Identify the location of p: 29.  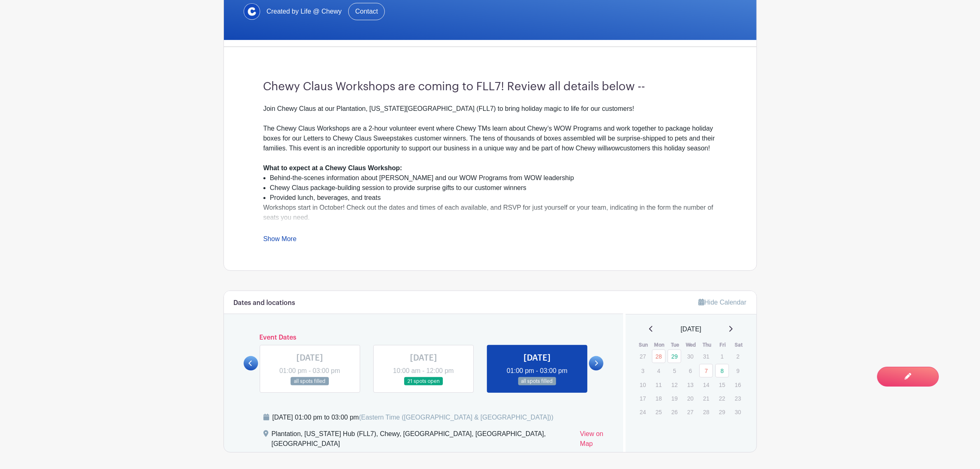
(722, 411).